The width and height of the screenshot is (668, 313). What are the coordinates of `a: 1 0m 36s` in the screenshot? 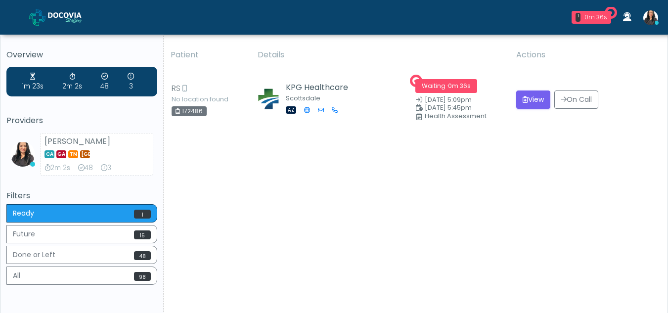 It's located at (592, 17).